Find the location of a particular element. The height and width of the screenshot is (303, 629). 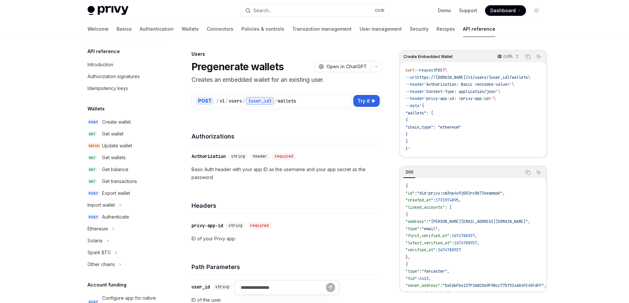

a: POSTAuthenticate is located at coordinates (124, 217).